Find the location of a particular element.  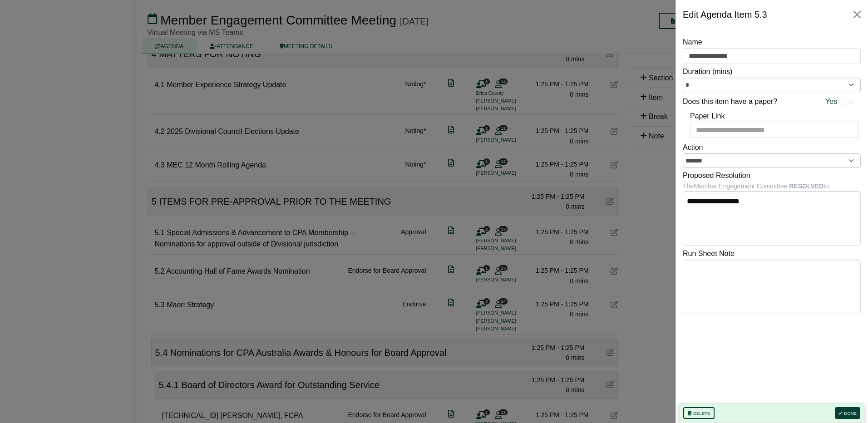

button: Close is located at coordinates (857, 15).